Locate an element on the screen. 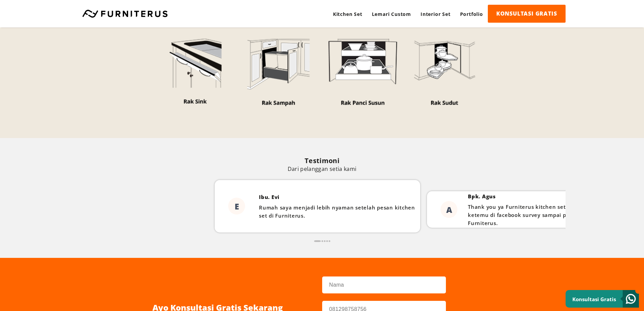 The image size is (644, 311). a: Konsultasi Gratis is located at coordinates (602, 299).